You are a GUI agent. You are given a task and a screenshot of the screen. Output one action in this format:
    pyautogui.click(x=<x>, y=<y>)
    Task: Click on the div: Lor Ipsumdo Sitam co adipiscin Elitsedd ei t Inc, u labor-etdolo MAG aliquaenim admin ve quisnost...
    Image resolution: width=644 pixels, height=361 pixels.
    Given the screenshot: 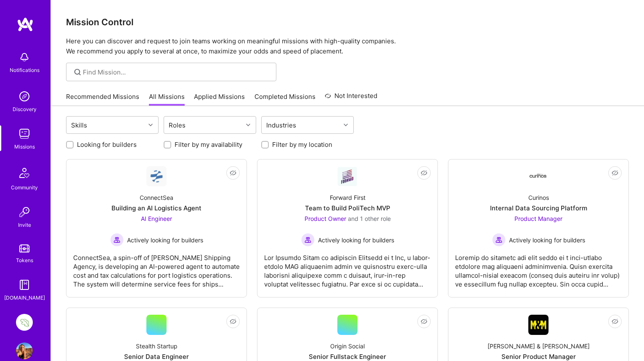 What is the action you would take?
    pyautogui.click(x=347, y=267)
    